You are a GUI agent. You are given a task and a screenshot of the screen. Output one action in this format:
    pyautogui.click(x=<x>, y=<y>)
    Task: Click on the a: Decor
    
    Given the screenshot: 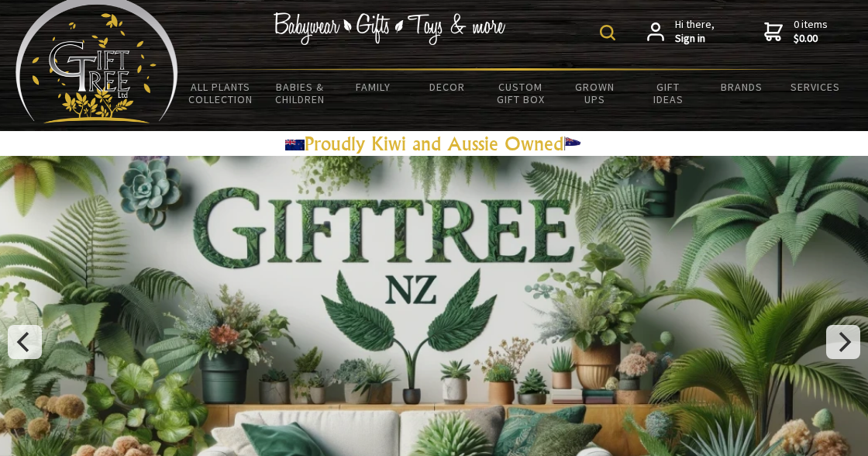 What is the action you would take?
    pyautogui.click(x=447, y=87)
    